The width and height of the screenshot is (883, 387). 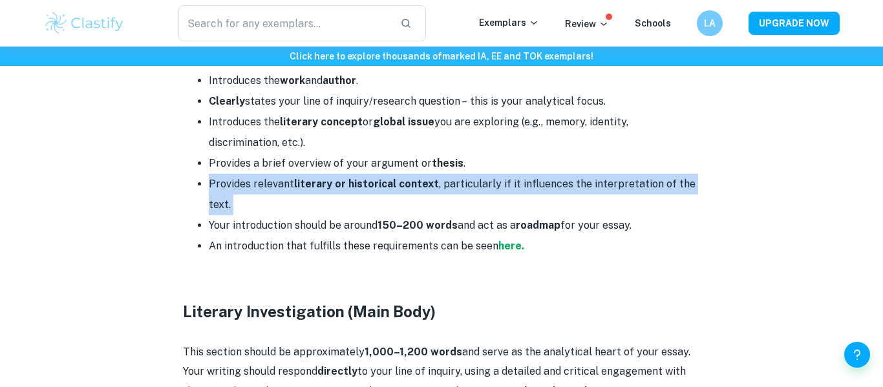 I want to click on h3: Literary Investigation (Main Body), so click(x=442, y=312).